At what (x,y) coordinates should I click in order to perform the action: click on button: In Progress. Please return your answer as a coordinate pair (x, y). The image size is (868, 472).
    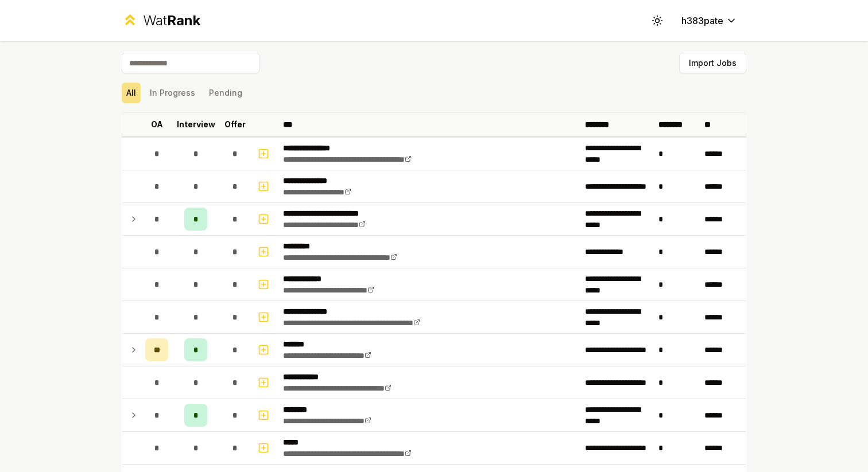
    Looking at the image, I should click on (172, 93).